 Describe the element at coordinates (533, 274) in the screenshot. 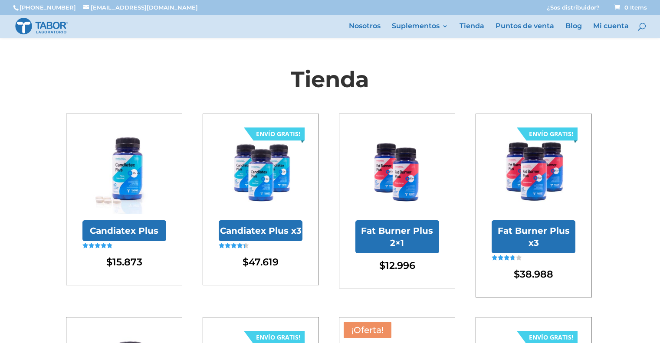

I see `bdi: 38.988` at that location.